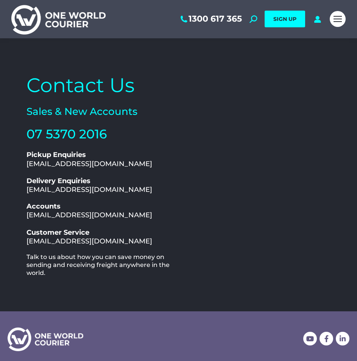 Image resolution: width=357 pixels, height=361 pixels. What do you see at coordinates (285, 19) in the screenshot?
I see `a: SIGN UP` at bounding box center [285, 19].